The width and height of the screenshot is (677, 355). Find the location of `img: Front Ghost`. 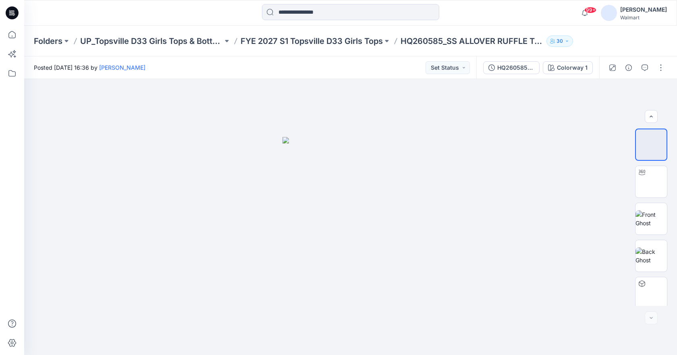

img: Front Ghost is located at coordinates (651, 219).